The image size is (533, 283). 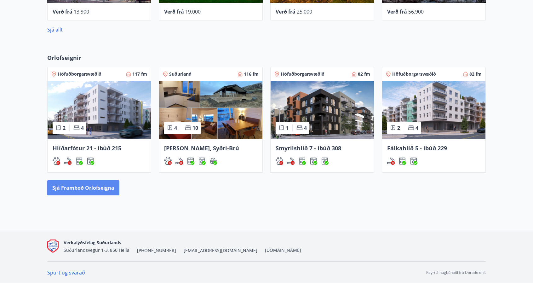 I want to click on img: h89QDIuHlAdpqTriuIvuEWkTH976fOgBEOOeu1mi.svg, so click(x=213, y=161).